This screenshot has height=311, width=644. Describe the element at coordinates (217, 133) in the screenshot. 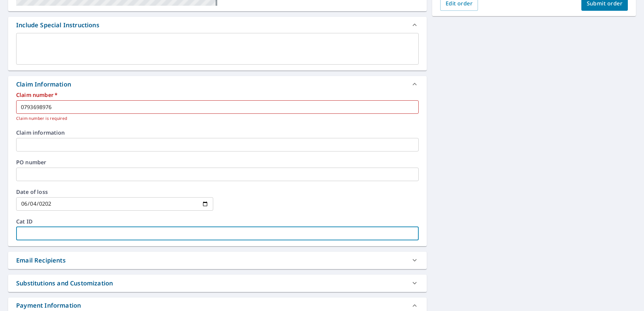

I see `label: Claim information` at that location.